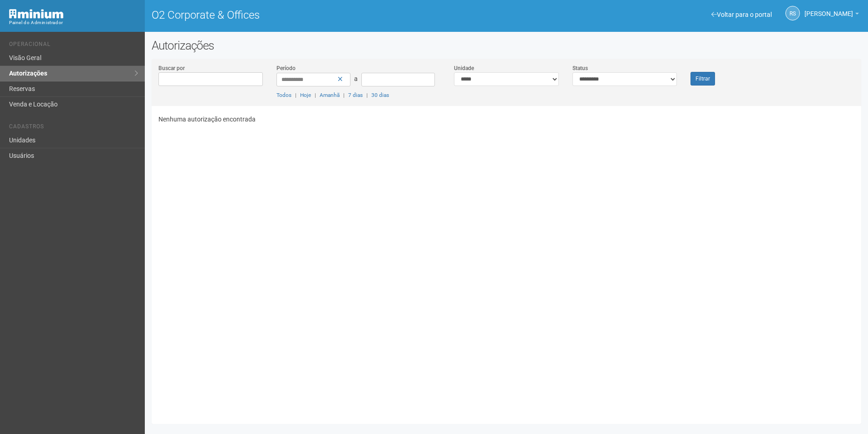 The width and height of the screenshot is (868, 434). Describe the element at coordinates (356, 78) in the screenshot. I see `span: a` at that location.